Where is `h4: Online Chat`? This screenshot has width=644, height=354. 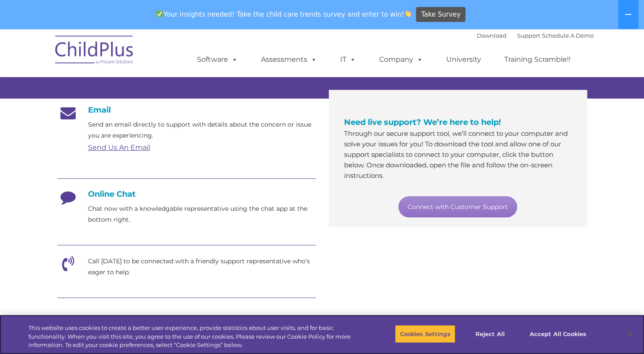
h4: Online Chat is located at coordinates (186, 194).